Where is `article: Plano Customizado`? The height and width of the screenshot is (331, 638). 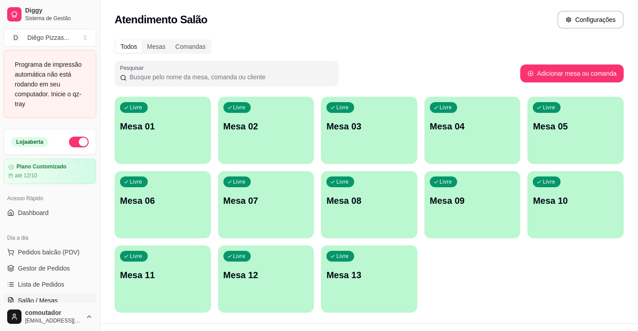 article: Plano Customizado is located at coordinates (41, 167).